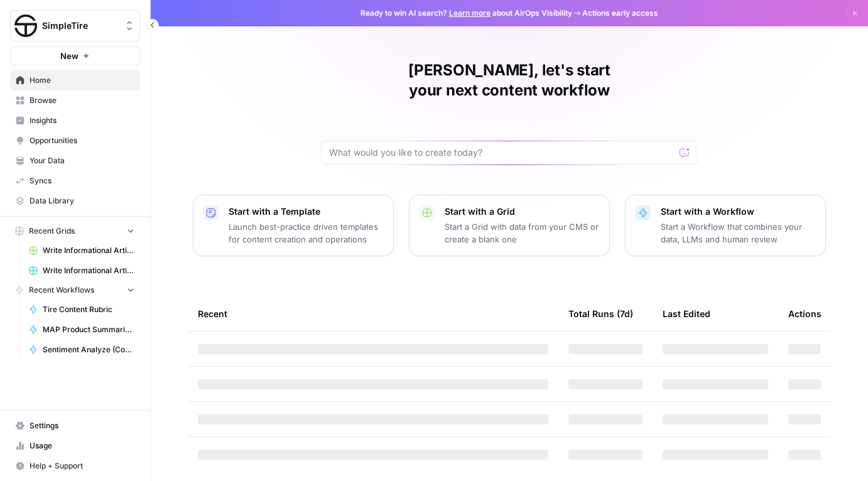  Describe the element at coordinates (82, 201) in the screenshot. I see `span: Data Library` at that location.